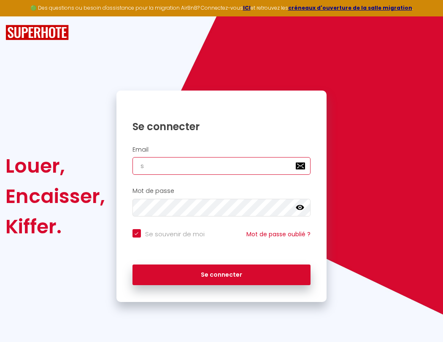 The image size is (443, 342). Describe the element at coordinates (55, 197) in the screenshot. I see `div: Encaisser,` at that location.